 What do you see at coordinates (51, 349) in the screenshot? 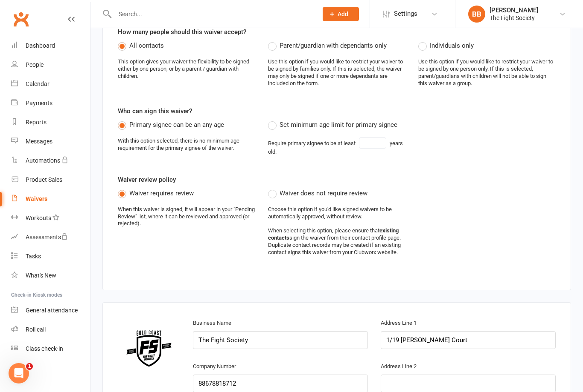
I see `a: Class kiosk mode` at bounding box center [51, 349].